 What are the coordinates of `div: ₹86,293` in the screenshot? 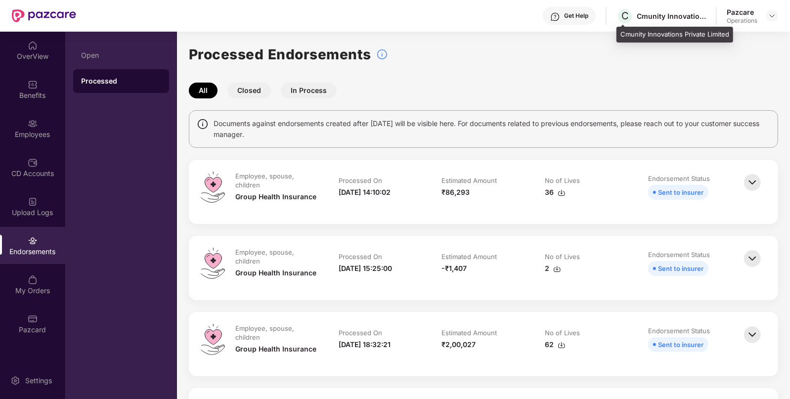 It's located at (456, 192).